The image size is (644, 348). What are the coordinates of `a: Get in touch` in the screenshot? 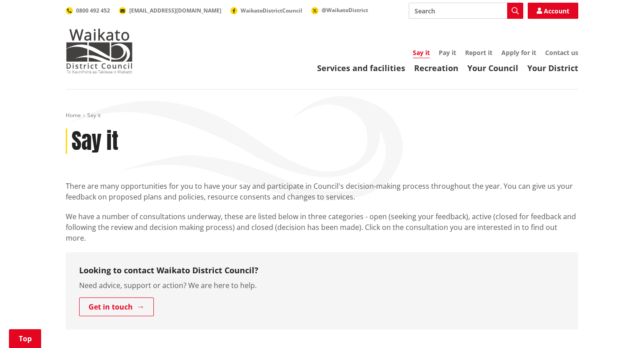 It's located at (116, 307).